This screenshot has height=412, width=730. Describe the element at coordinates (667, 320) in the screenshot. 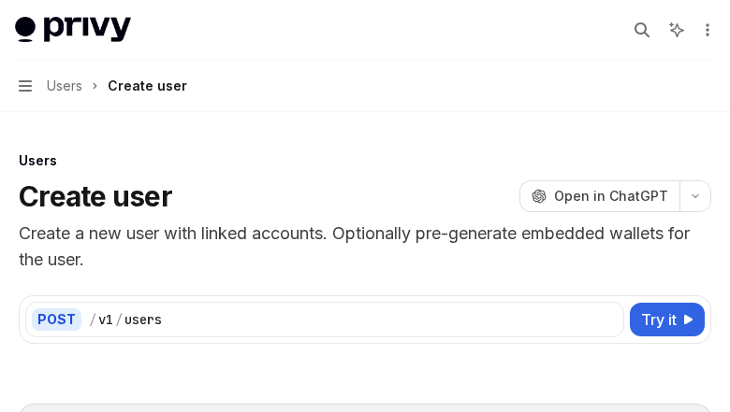

I see `button: Try it` at that location.